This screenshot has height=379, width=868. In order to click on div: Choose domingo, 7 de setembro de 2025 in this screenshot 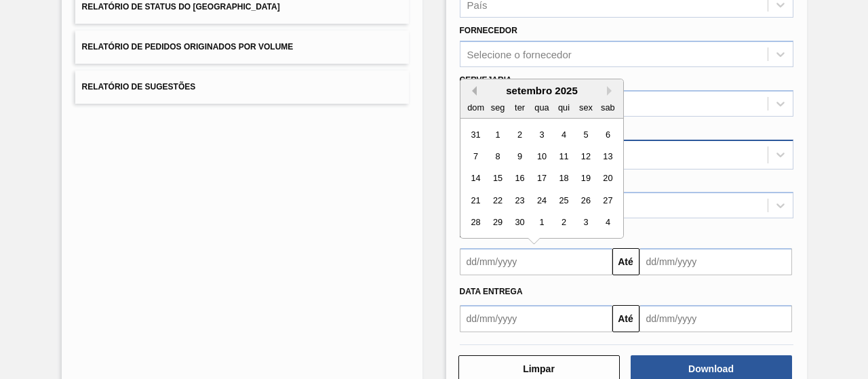, I will do `click(475, 156)`.